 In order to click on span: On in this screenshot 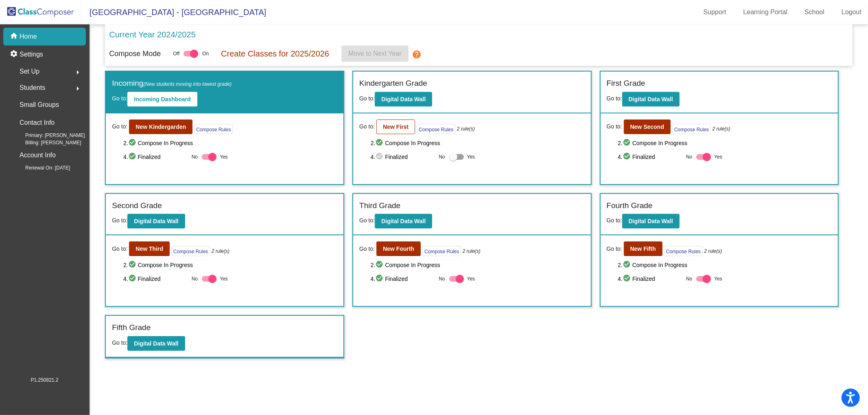, I will do `click(206, 54)`.